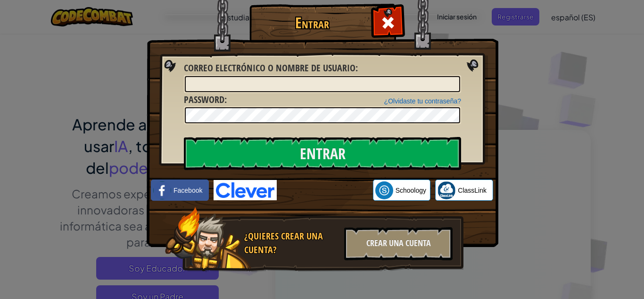 The width and height of the screenshot is (644, 299). Describe the element at coordinates (384, 190) in the screenshot. I see `img: schoology.png` at that location.